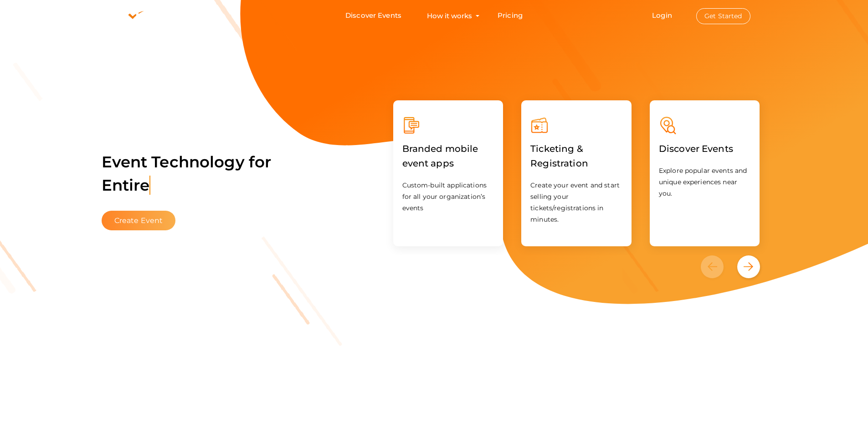 This screenshot has width=868, height=431. What do you see at coordinates (127, 185) in the screenshot?
I see `span: Entire` at bounding box center [127, 185].